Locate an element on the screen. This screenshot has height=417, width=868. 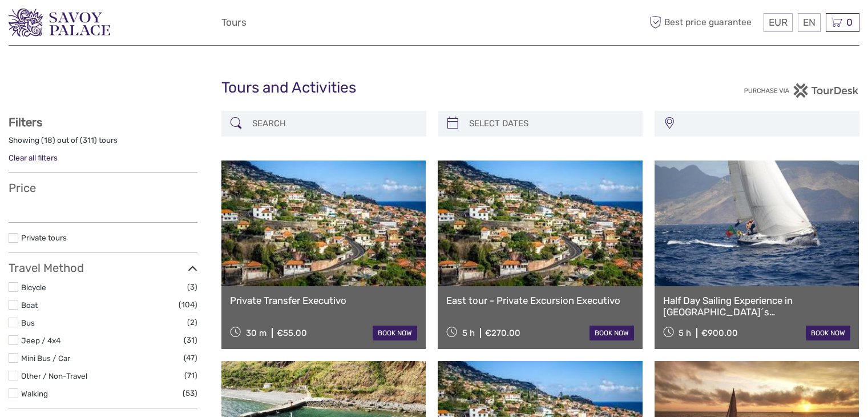
h3: Travel Method is located at coordinates (102, 268).